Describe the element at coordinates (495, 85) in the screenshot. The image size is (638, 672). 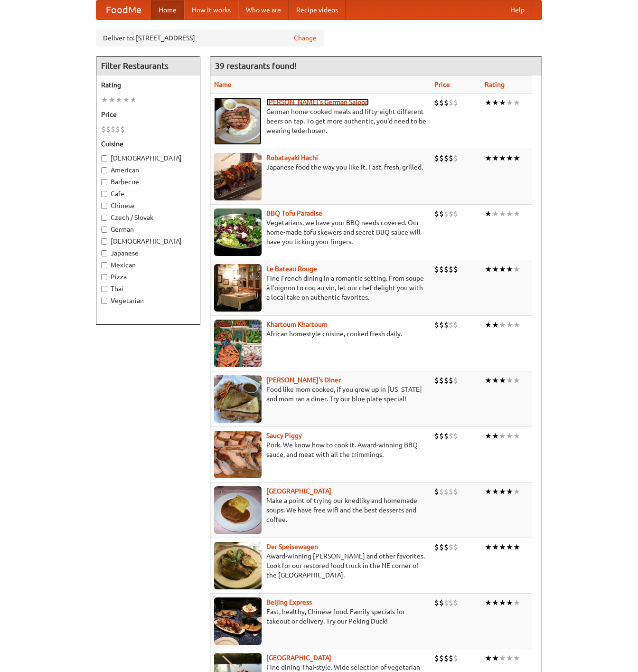
I see `a: Rating` at that location.